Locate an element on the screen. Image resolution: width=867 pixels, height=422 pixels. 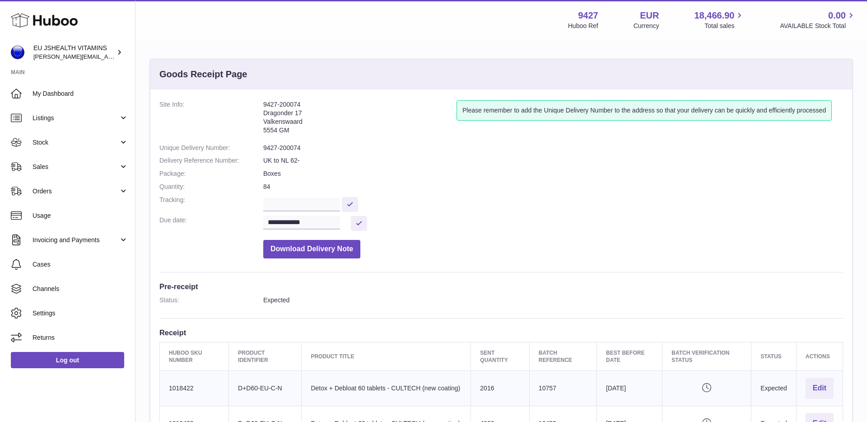
span: 18,466.90 is located at coordinates (714, 15).